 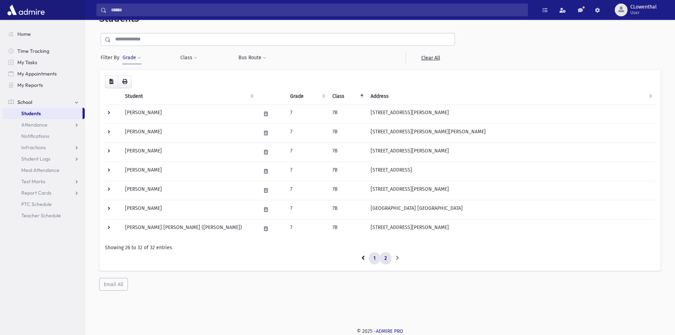 What do you see at coordinates (44, 125) in the screenshot?
I see `a: Attendance` at bounding box center [44, 125].